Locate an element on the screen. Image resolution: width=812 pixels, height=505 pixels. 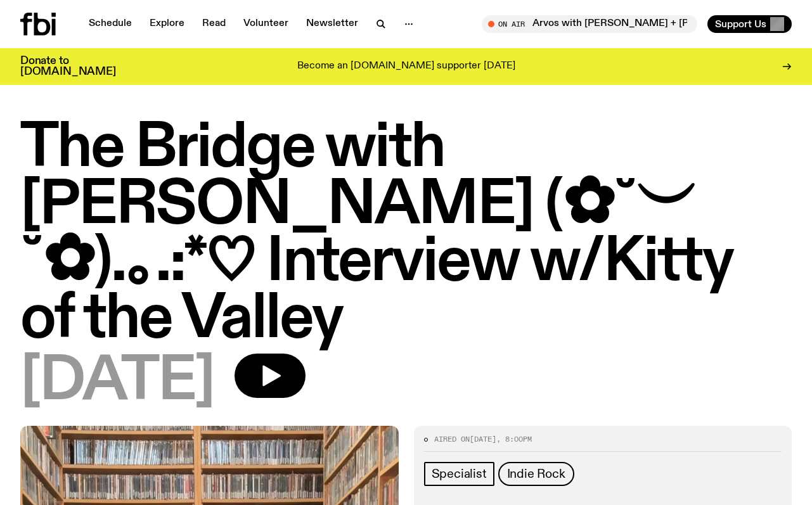
span: Aired on is located at coordinates (452, 439).